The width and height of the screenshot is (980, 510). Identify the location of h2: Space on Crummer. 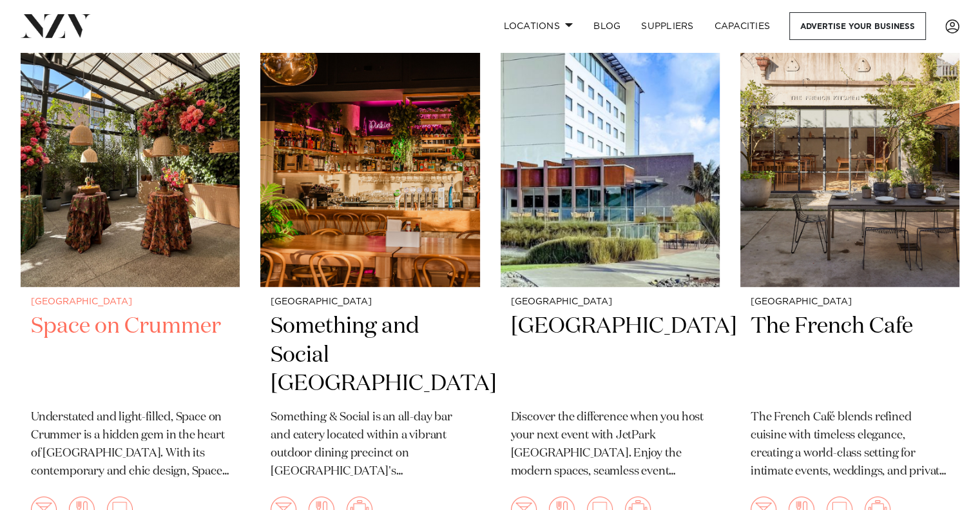
(130, 355).